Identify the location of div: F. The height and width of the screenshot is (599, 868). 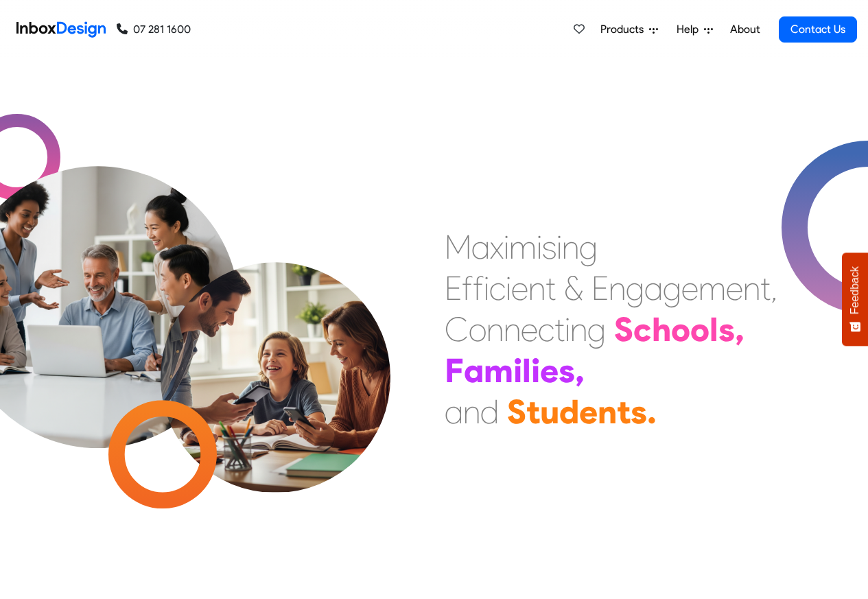
(454, 371).